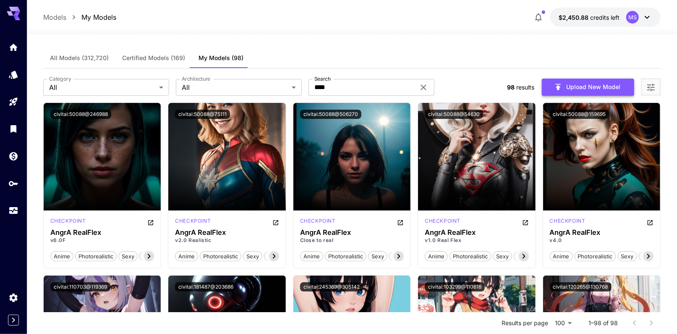 Image resolution: width=677 pixels, height=334 pixels. Describe the element at coordinates (13, 47) in the screenshot. I see `div: Home` at that location.